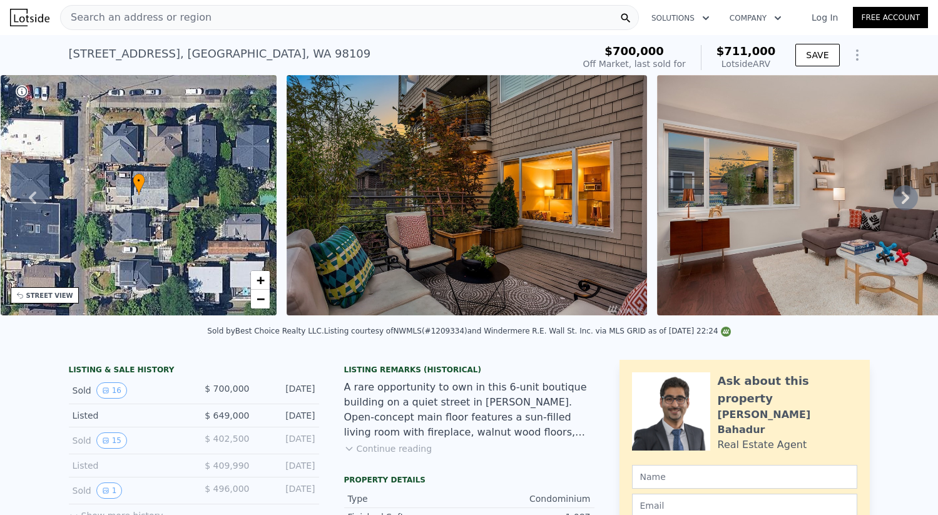 Image resolution: width=938 pixels, height=515 pixels. What do you see at coordinates (226, 465) in the screenshot?
I see `span: $ 409,990` at bounding box center [226, 465].